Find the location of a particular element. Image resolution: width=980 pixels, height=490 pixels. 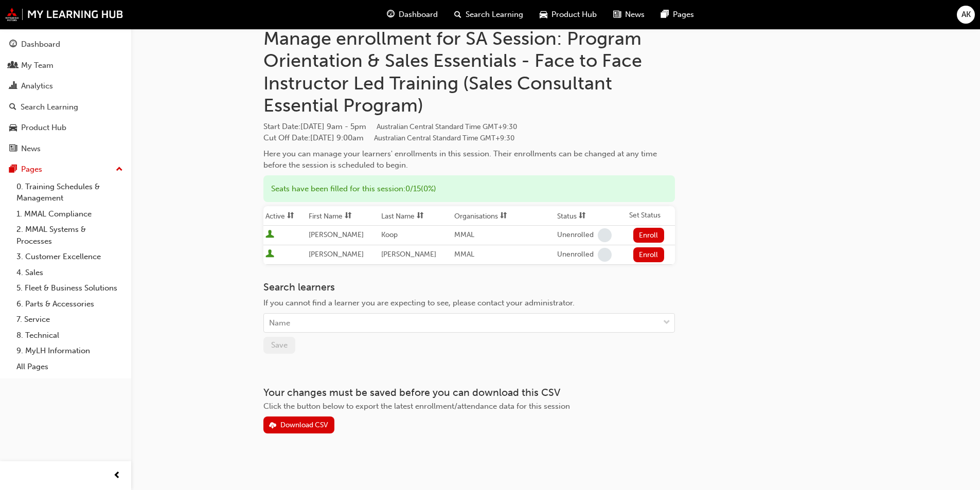

h1: Manage enrollment for SA Session: Program Orientation & Sales Essentials - Face to Face Instructo... is located at coordinates (469, 72).